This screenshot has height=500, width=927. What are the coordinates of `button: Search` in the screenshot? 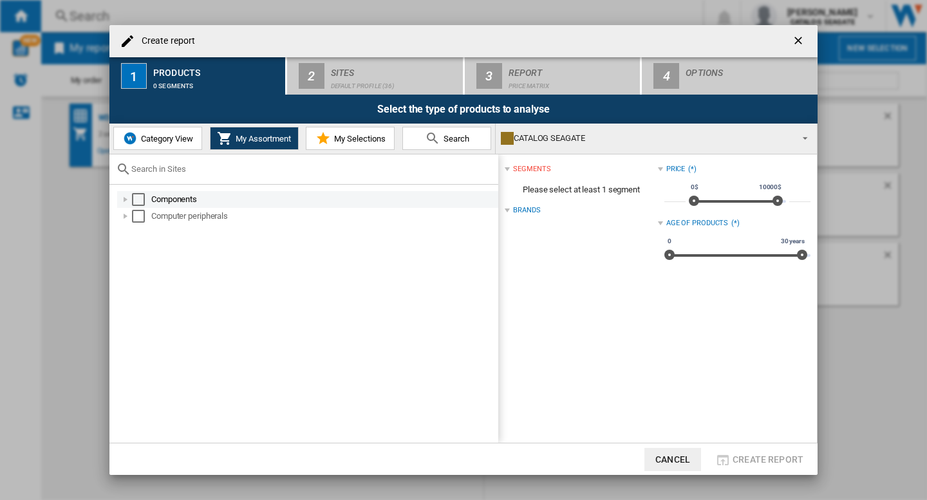 It's located at (447, 138).